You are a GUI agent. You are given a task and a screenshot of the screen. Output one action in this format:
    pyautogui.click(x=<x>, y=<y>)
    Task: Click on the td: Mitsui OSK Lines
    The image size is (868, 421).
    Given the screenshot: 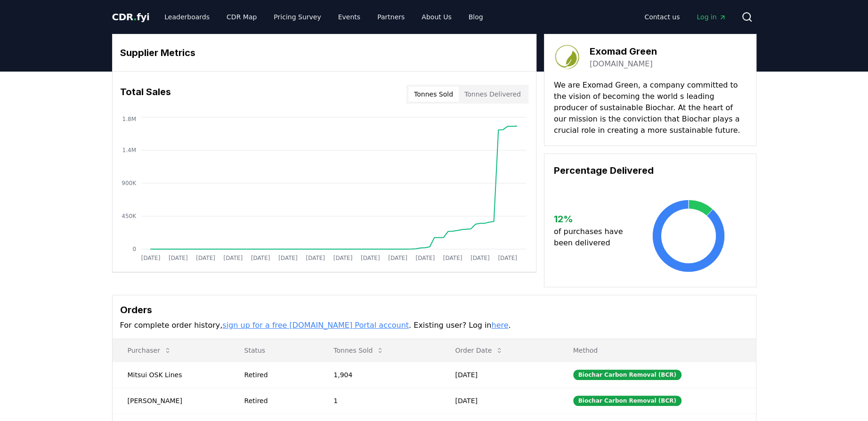 What is the action you would take?
    pyautogui.click(x=171, y=374)
    